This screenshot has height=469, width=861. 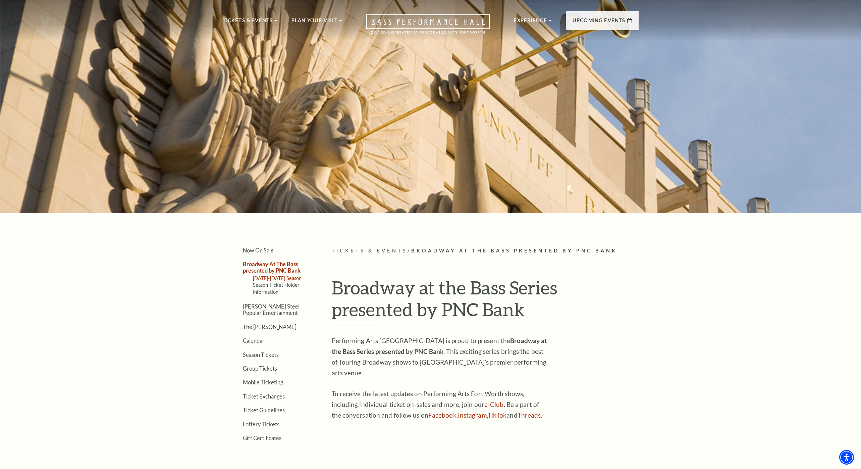 What do you see at coordinates (276, 288) in the screenshot?
I see `a: Season Ticket Holder Information` at bounding box center [276, 288].